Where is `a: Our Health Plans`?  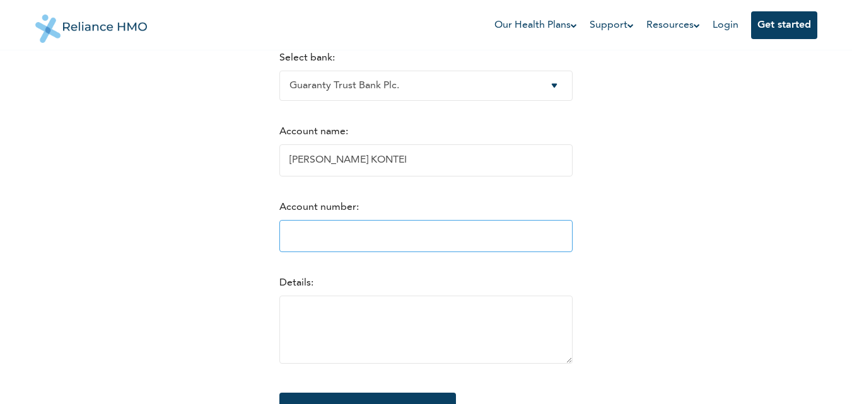 a: Our Health Plans is located at coordinates (535, 25).